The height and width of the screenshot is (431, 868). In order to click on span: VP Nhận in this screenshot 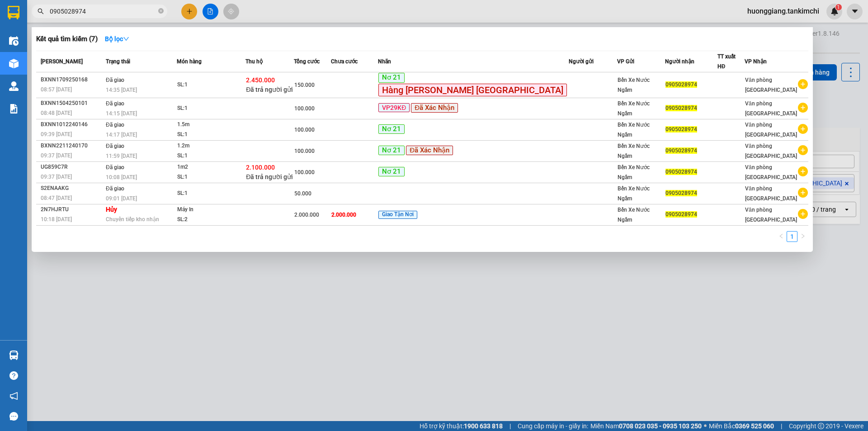, I will do `click(755, 61)`.